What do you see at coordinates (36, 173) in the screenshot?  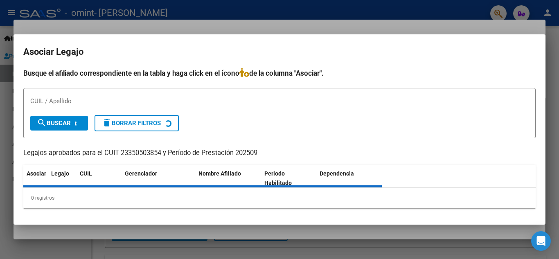 I see `span: Asociar` at bounding box center [36, 173].